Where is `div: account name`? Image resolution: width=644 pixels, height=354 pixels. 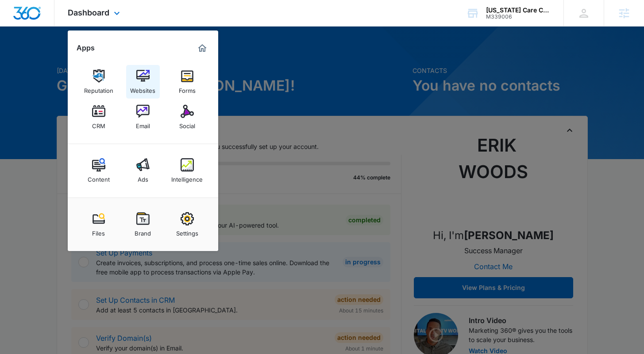
div: account name is located at coordinates (519, 10).